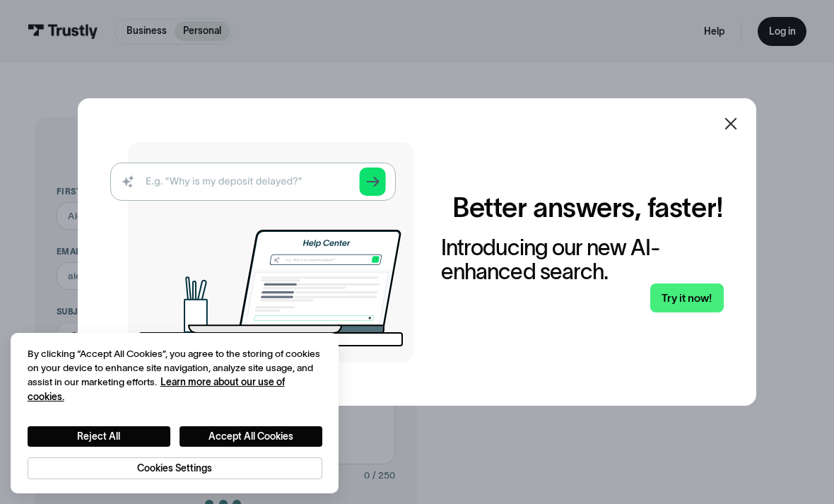 This screenshot has width=834, height=504. What do you see at coordinates (251, 436) in the screenshot?
I see `button: Accept All Cookies` at bounding box center [251, 436].